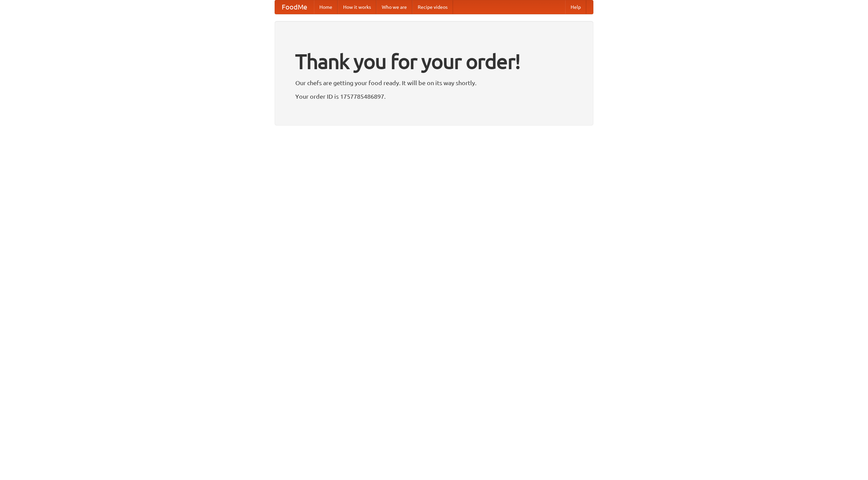  I want to click on p: Our chefs are getting your food ready. It will be on its way shortly., so click(434, 83).